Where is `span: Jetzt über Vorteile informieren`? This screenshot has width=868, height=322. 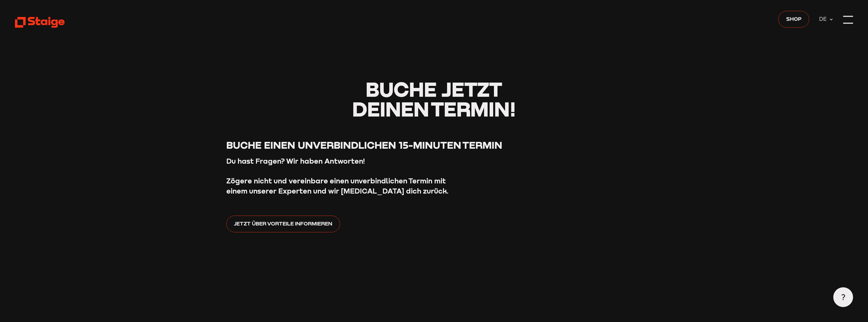
span: Jetzt über Vorteile informieren is located at coordinates (283, 223).